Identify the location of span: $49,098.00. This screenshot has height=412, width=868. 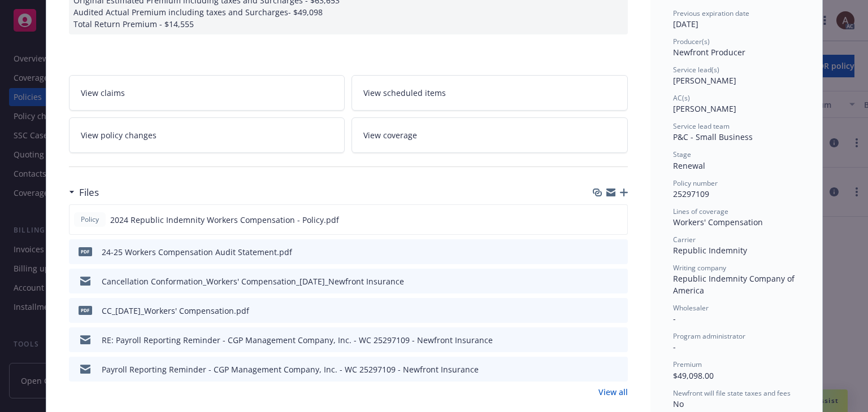
(693, 376).